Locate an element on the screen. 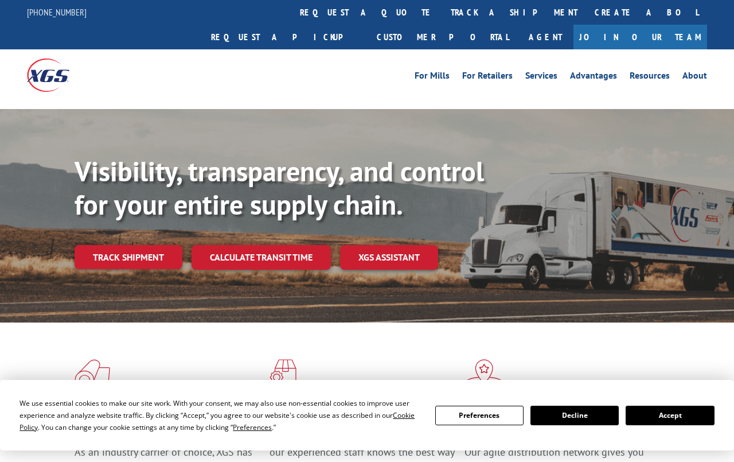  a: About is located at coordinates (694, 77).